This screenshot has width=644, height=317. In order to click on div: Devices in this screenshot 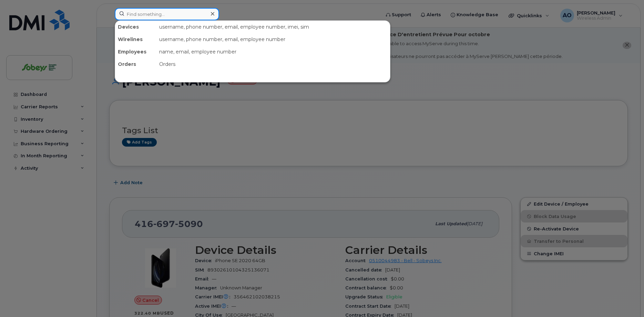, I will do `click(136, 27)`.